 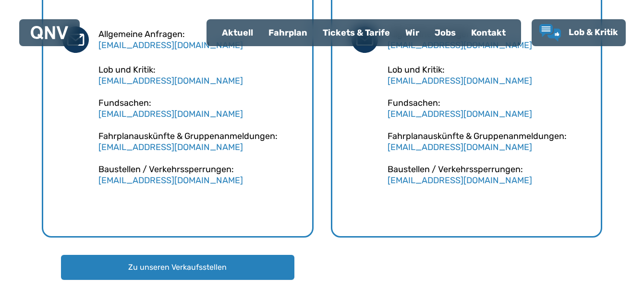 I want to click on button: Zu unseren Verkaufsstellen, so click(x=178, y=267).